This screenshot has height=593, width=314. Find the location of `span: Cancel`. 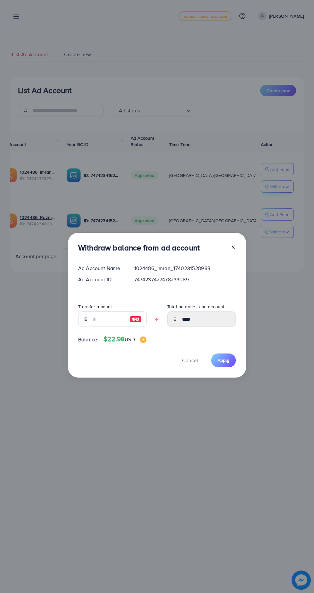

span: Cancel is located at coordinates (190, 360).